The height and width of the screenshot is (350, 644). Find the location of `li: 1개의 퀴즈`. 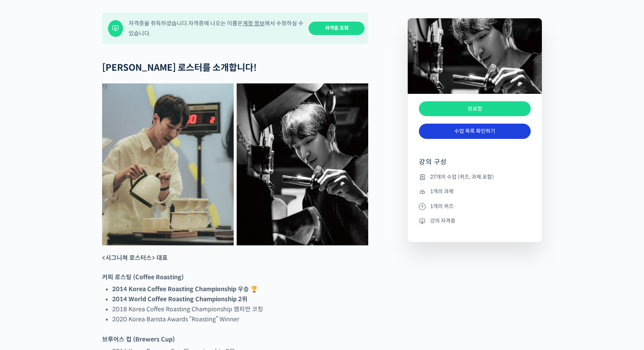

li: 1개의 퀴즈 is located at coordinates (475, 206).